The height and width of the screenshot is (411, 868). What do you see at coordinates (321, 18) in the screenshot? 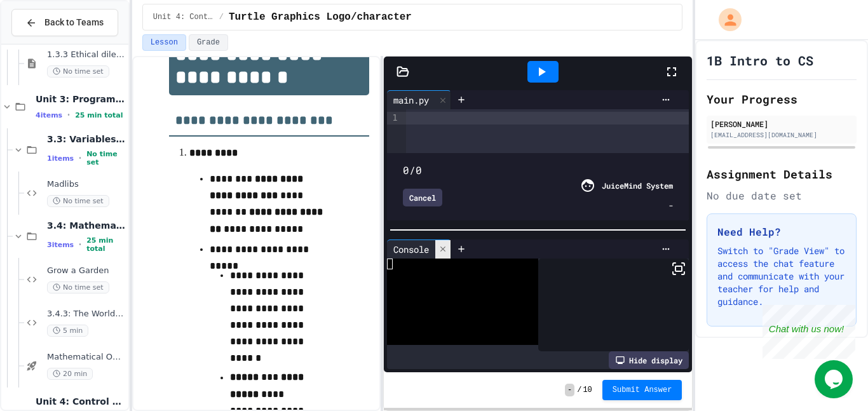
I see `span: Turtle Graphics Logo/character` at bounding box center [321, 18].